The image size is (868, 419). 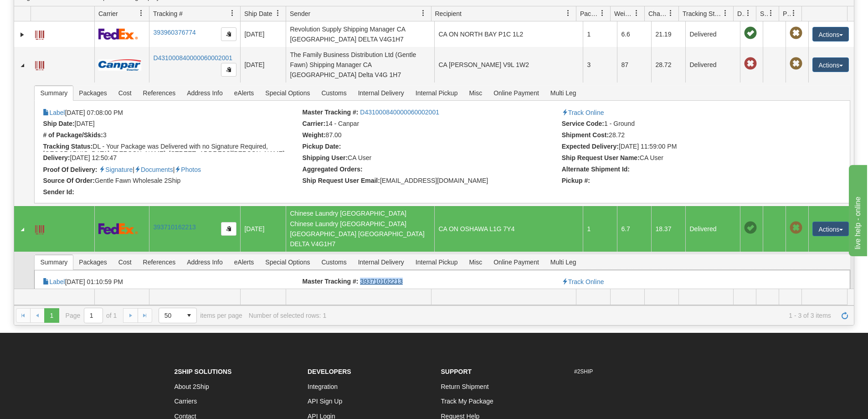 What do you see at coordinates (46, 11) in the screenshot?
I see `div: live help - online` at bounding box center [46, 11].